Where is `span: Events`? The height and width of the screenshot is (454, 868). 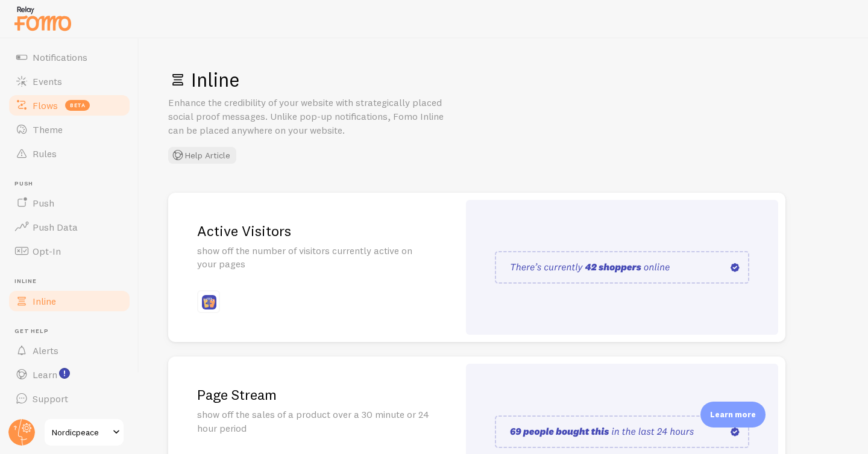
span: Events is located at coordinates (47, 81).